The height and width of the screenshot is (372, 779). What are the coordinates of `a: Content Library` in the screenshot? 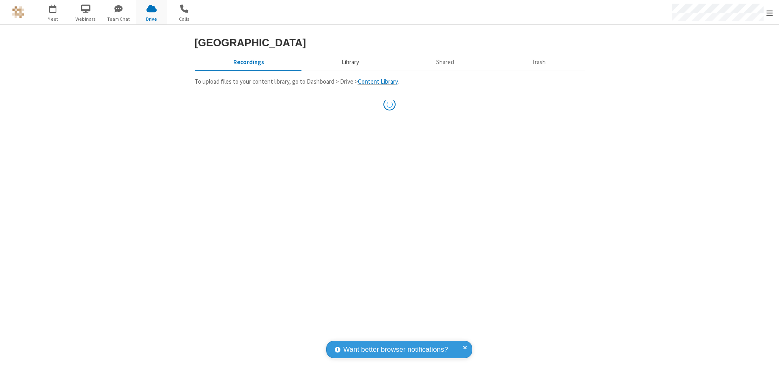 It's located at (378, 81).